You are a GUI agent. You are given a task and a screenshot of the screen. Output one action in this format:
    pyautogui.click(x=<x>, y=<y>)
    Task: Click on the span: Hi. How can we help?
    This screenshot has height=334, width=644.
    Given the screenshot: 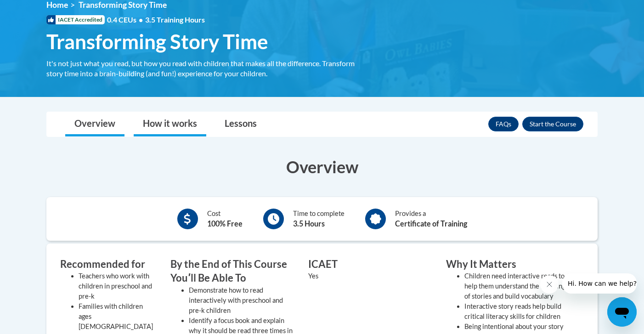 What is the action you would take?
    pyautogui.click(x=40, y=10)
    